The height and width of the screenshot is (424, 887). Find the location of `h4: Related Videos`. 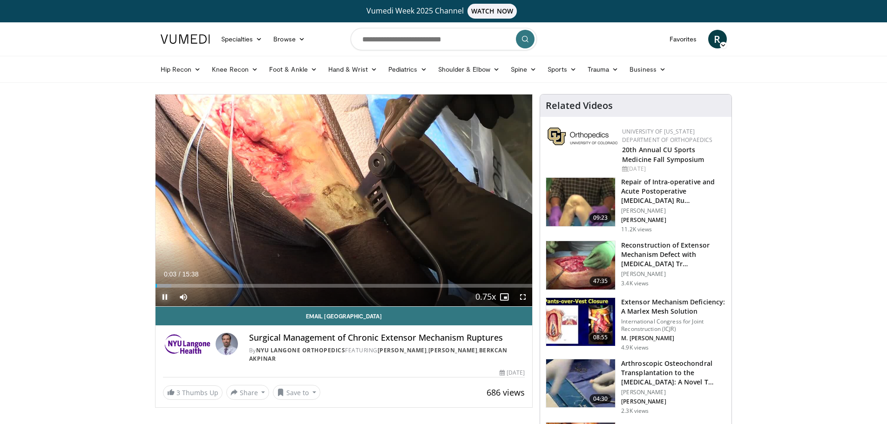

h4: Related Videos is located at coordinates (579, 106).